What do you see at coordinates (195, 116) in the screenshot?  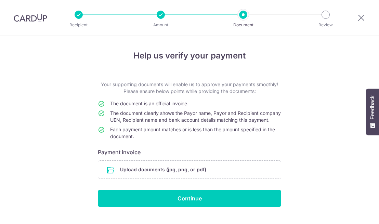 I see `span: The document clearly shows the Payor name, Payor and Recipient company UEN, Recipient name and ba...` at bounding box center [195, 116].